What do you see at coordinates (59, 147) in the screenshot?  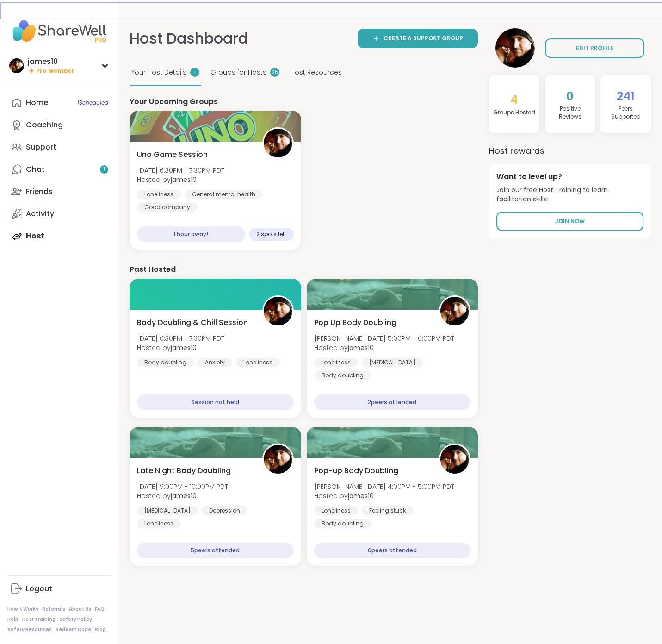 I see `a: Support` at bounding box center [59, 147].